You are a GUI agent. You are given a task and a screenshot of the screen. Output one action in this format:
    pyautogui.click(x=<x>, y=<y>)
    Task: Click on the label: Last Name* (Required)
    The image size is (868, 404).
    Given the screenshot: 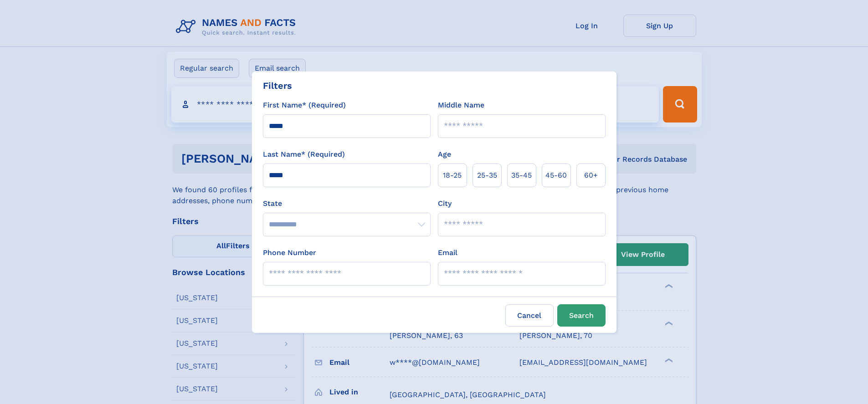 What is the action you would take?
    pyautogui.click(x=304, y=155)
    